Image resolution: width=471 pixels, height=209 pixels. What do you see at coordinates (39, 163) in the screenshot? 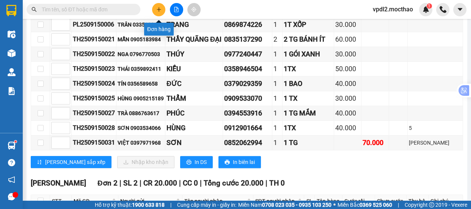
I see `span: sort-ascending` at bounding box center [39, 163].